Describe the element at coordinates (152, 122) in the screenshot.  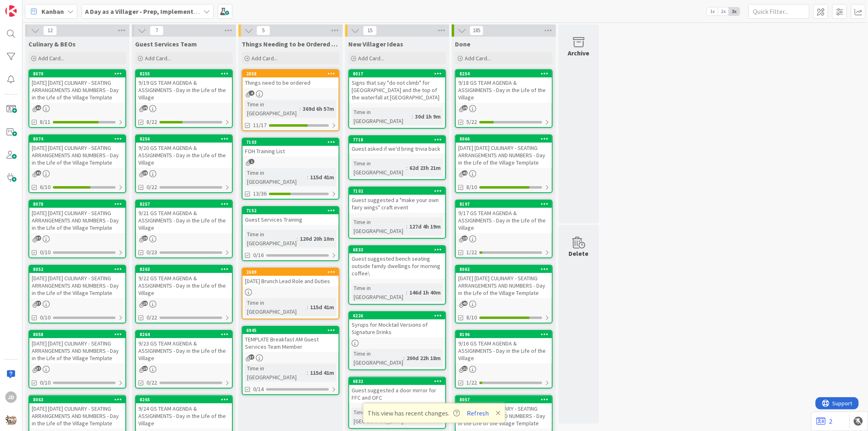
I see `span: 8/22` at that location.